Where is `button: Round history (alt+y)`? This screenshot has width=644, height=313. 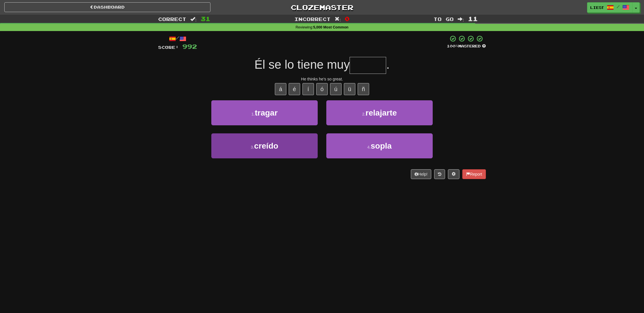 button: Round history (alt+y) is located at coordinates (440, 175).